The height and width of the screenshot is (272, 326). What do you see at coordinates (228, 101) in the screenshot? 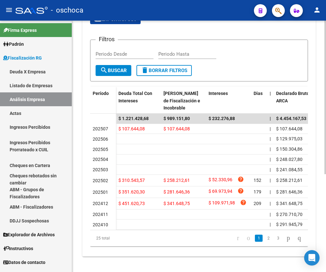
I see `datatable-header-cell: Intereses` at bounding box center [228, 101].